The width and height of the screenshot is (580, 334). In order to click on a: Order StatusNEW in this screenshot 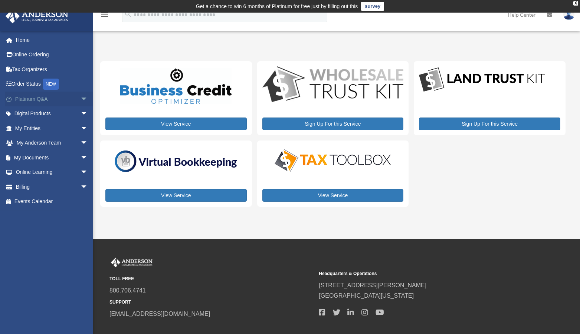, I will do `click(52, 84)`.